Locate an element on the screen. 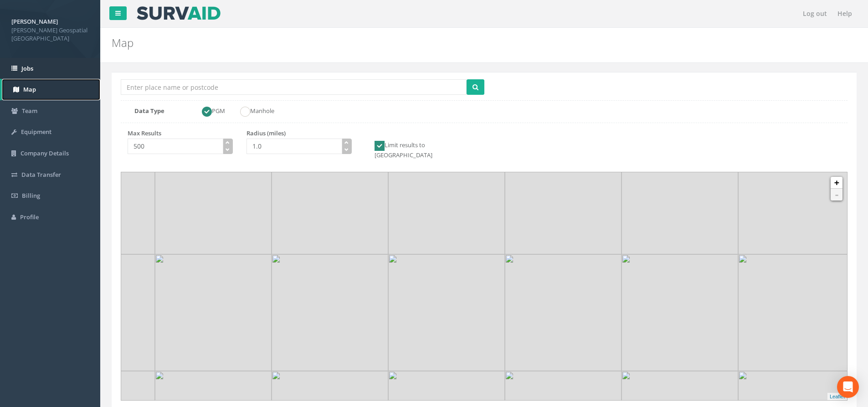 This screenshot has height=407, width=868. p: Max Results is located at coordinates (180, 133).